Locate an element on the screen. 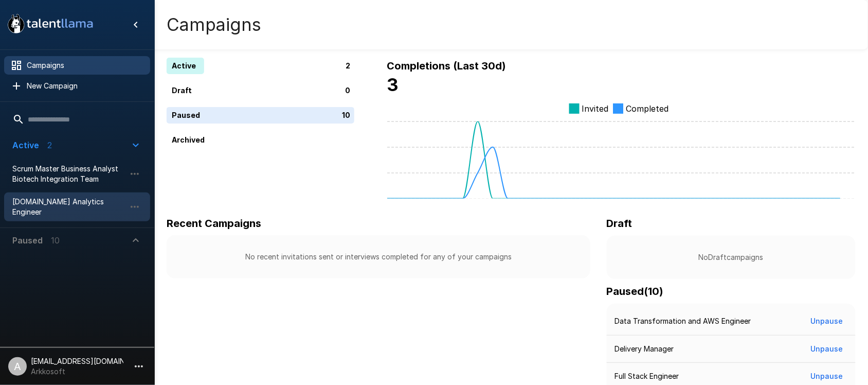  p: No recent invitations sent or interviews completed for any of your campaigns is located at coordinates (378, 256).